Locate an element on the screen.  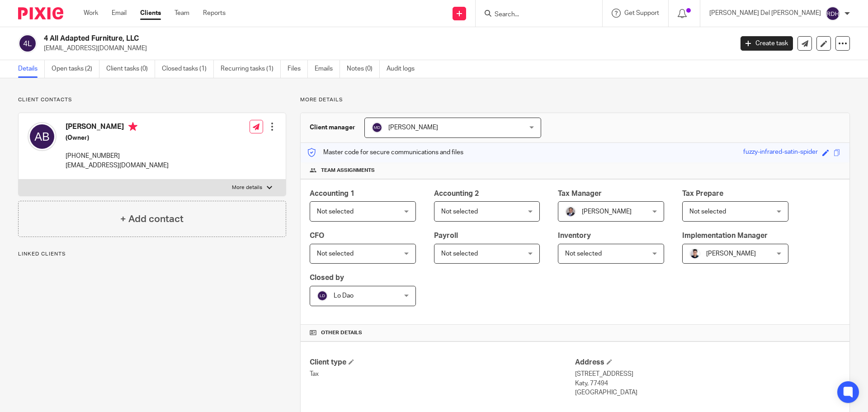
span: Accounting 1 is located at coordinates (332, 193).